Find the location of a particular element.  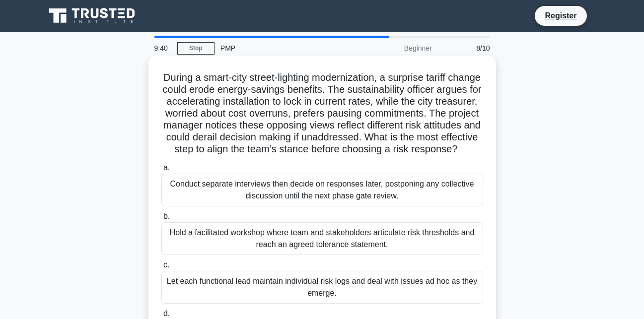

div: Conduct separate interviews then decide on responses later, postponing any collective discussion ... is located at coordinates (322, 190).